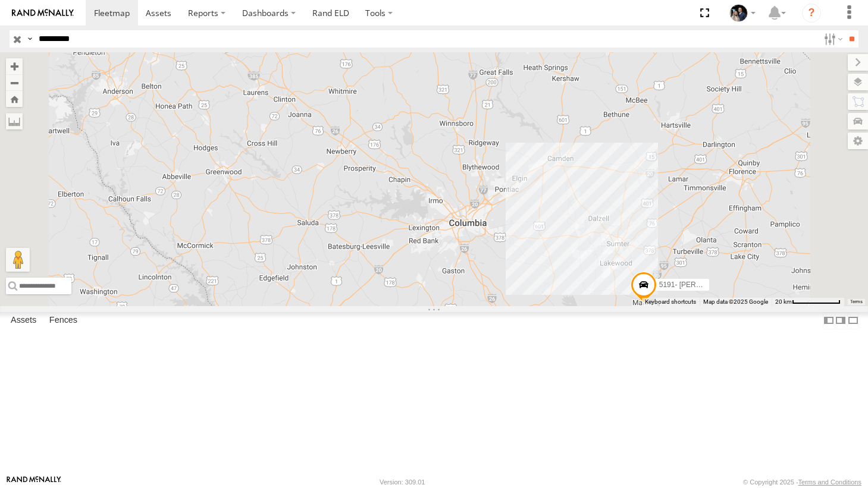  Describe the element at coordinates (23, 321) in the screenshot. I see `label: Assets` at that location.